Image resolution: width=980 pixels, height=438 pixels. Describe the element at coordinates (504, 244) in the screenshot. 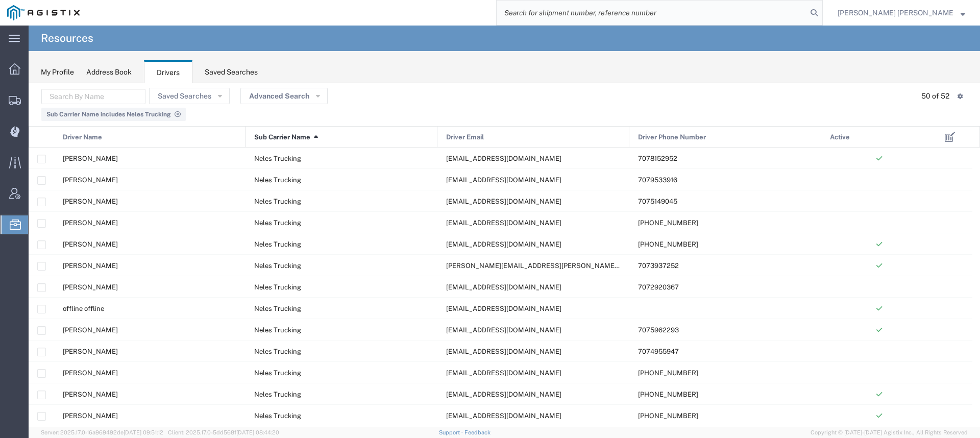

I see `span: nasexpressllc@gmail.com` at that location.